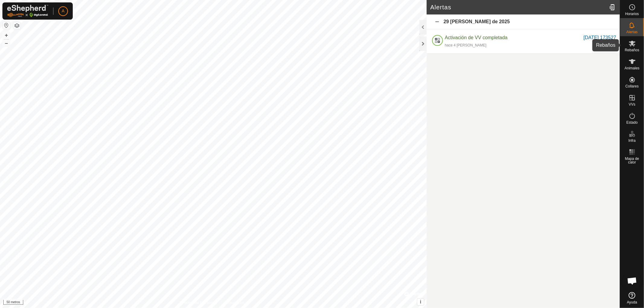 The height and width of the screenshot is (308, 644). I want to click on font: Collares, so click(632, 86).